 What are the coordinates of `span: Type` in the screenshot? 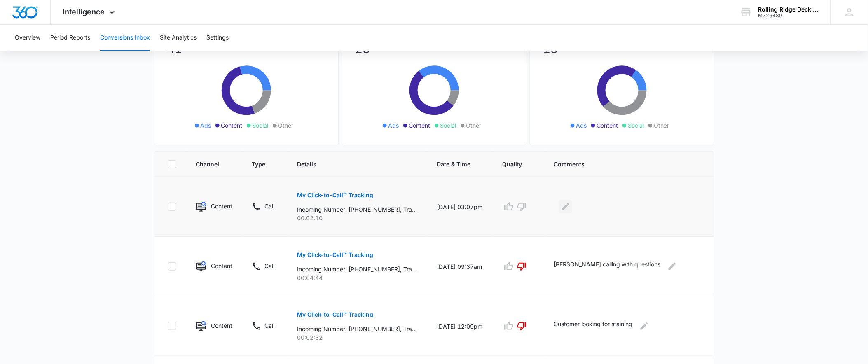 It's located at (259, 164).